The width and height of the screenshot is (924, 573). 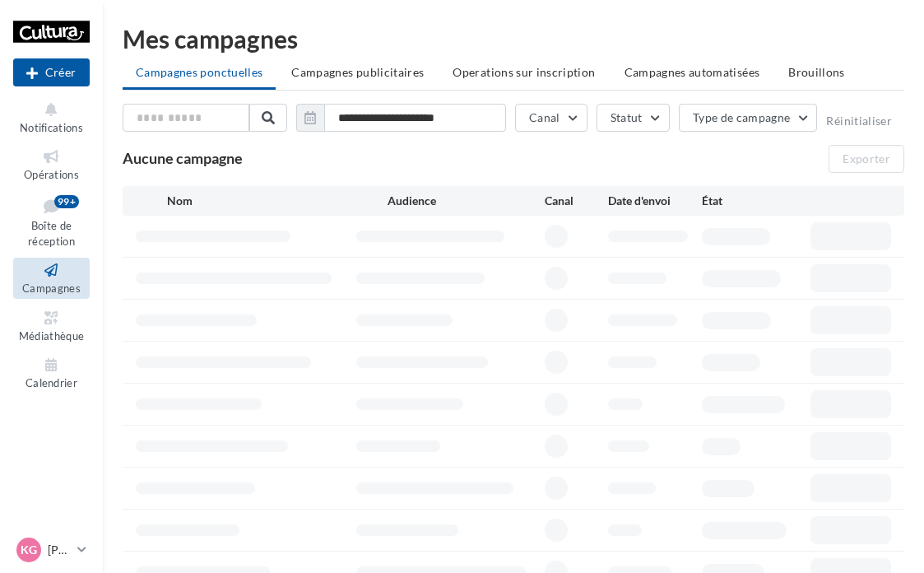 I want to click on span: KG, so click(x=29, y=550).